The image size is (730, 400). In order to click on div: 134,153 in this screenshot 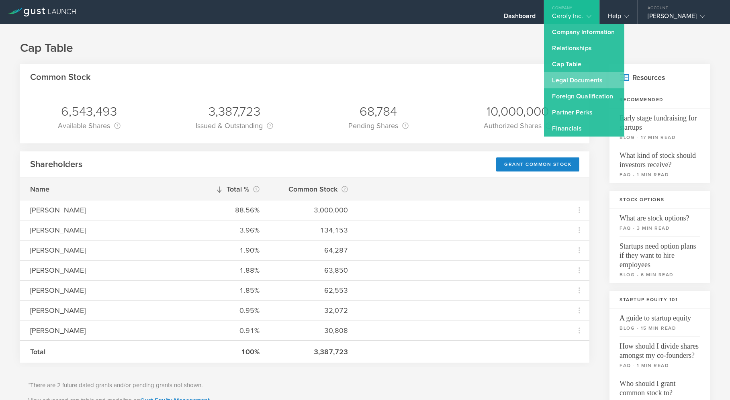, I will do `click(314, 230)`.